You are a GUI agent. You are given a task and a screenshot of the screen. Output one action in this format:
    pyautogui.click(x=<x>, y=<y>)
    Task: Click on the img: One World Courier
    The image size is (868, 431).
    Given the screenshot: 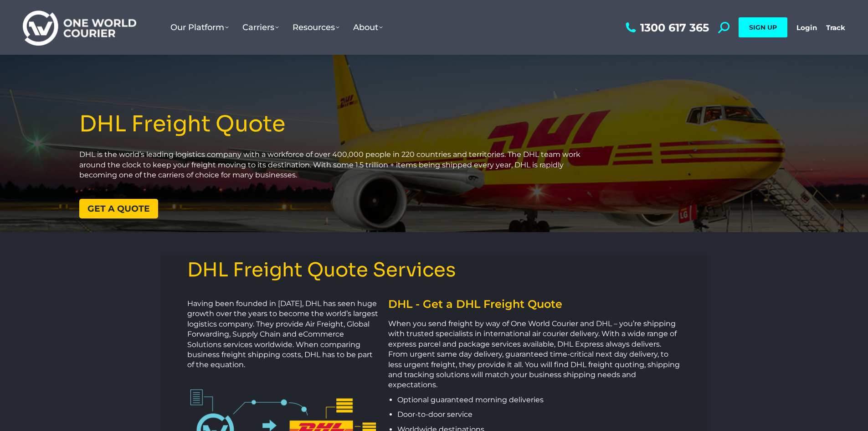 What is the action you would take?
    pyautogui.click(x=80, y=28)
    